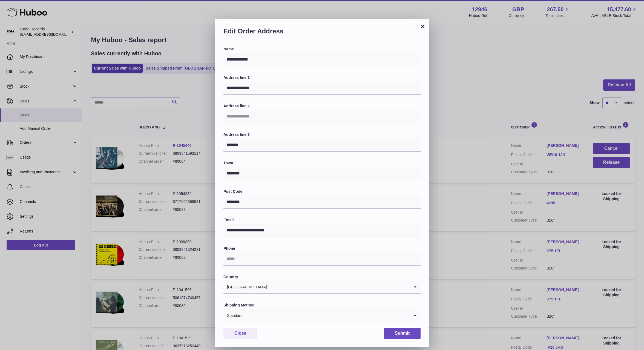  I want to click on label: Shipping Method, so click(322, 305).